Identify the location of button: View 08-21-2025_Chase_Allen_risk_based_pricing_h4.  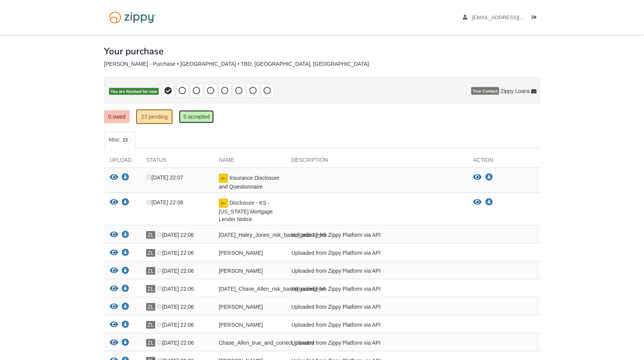
(114, 288).